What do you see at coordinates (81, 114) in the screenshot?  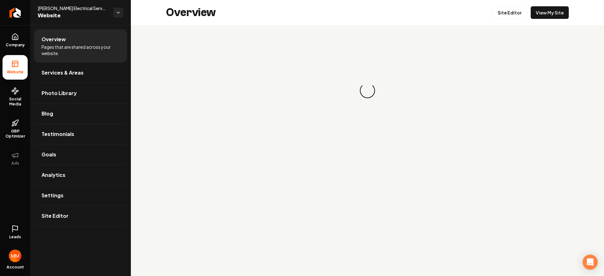 I see `a: Blog` at bounding box center [81, 114].